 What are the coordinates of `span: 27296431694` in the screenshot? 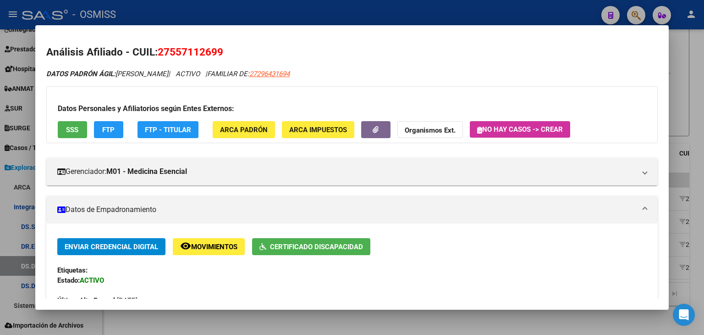 It's located at (270, 74).